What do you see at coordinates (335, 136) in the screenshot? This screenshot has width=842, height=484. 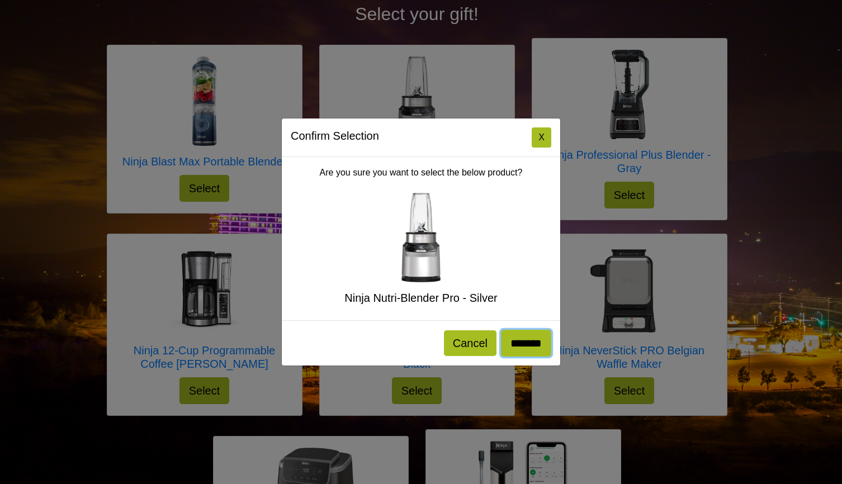 I see `h5: Confirm Selection` at bounding box center [335, 136].